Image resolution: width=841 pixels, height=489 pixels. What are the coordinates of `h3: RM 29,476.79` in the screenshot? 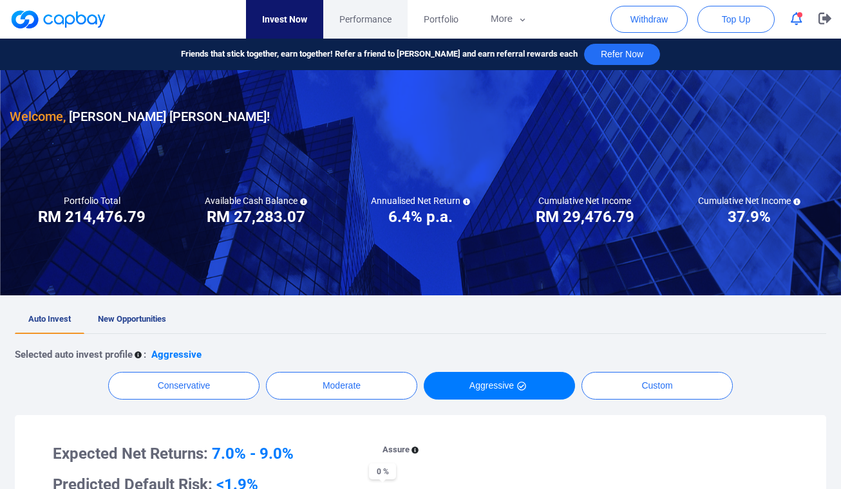 It's located at (585, 217).